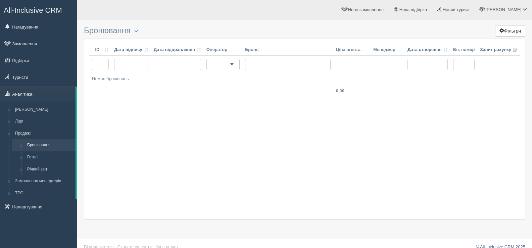  Describe the element at coordinates (39, 9) in the screenshot. I see `a: All-Inclusive CRM` at that location.